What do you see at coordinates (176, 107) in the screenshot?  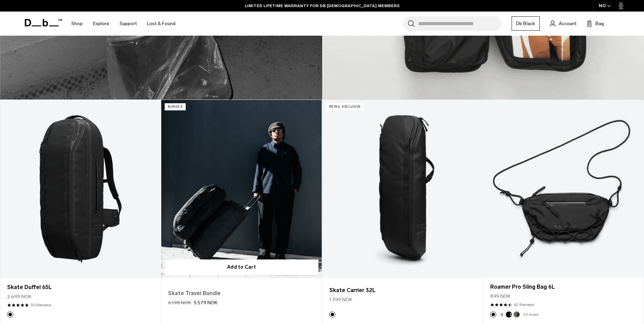 I see `p: Bundle` at bounding box center [176, 107].